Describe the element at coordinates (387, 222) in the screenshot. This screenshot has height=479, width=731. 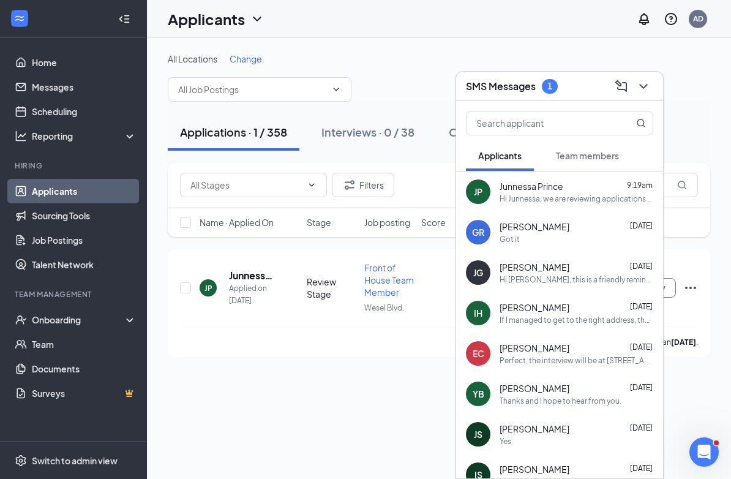
I see `span: Job posting` at that location.